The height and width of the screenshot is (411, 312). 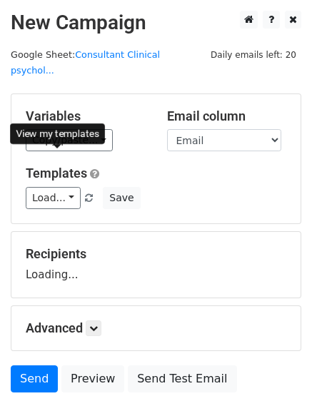 What do you see at coordinates (156, 254) in the screenshot?
I see `h5: Recipients` at bounding box center [156, 254].